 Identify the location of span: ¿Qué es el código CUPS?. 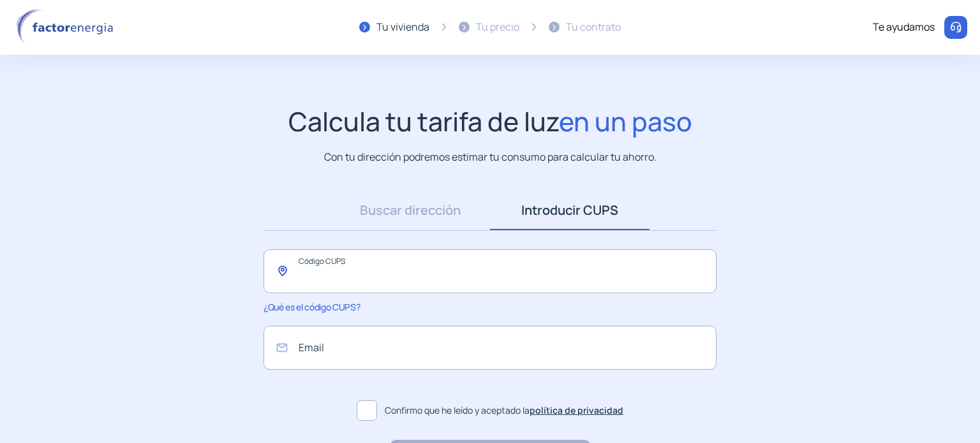
(311, 307).